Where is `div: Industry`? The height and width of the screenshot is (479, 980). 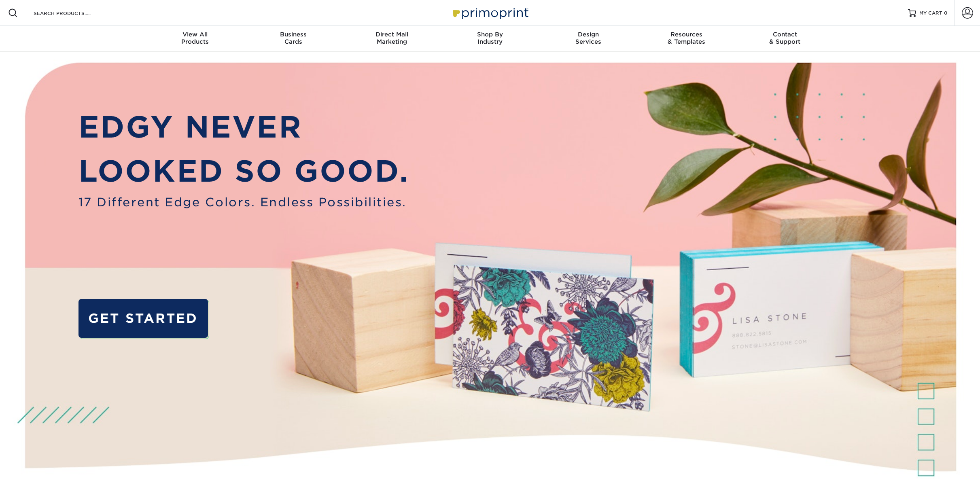
div: Industry is located at coordinates (490, 38).